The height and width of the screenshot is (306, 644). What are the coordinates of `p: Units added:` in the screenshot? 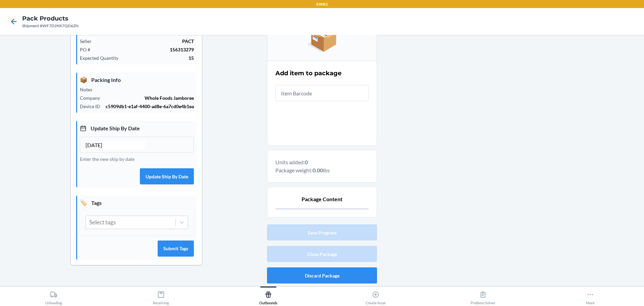 It's located at (322, 162).